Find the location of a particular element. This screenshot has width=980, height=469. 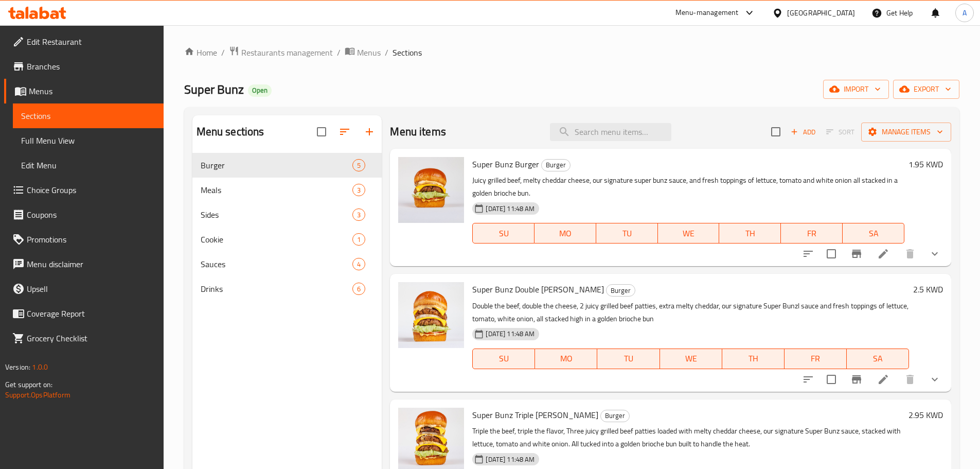

div: Drinks is located at coordinates (277, 289).